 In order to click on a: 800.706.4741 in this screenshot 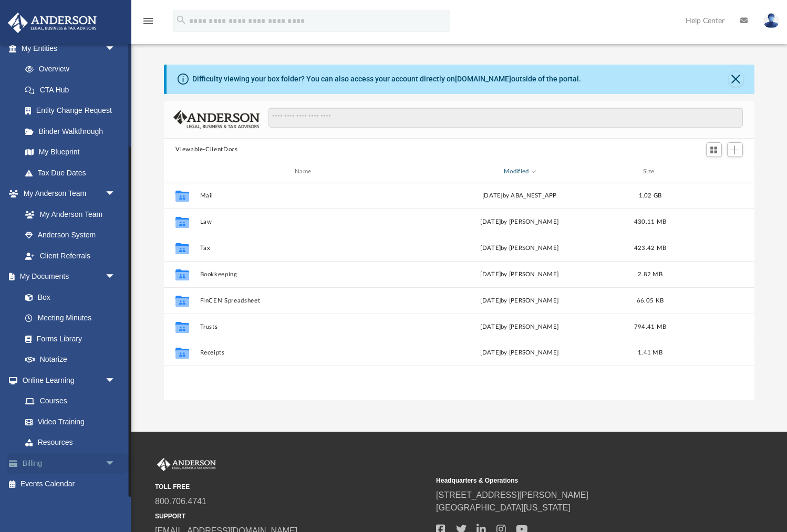, I will do `click(181, 501)`.